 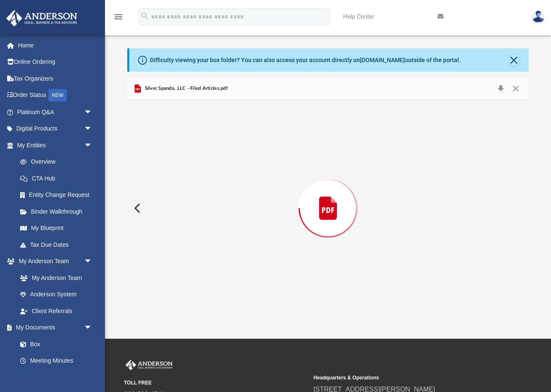 I want to click on a: Online Ordering, so click(x=55, y=62).